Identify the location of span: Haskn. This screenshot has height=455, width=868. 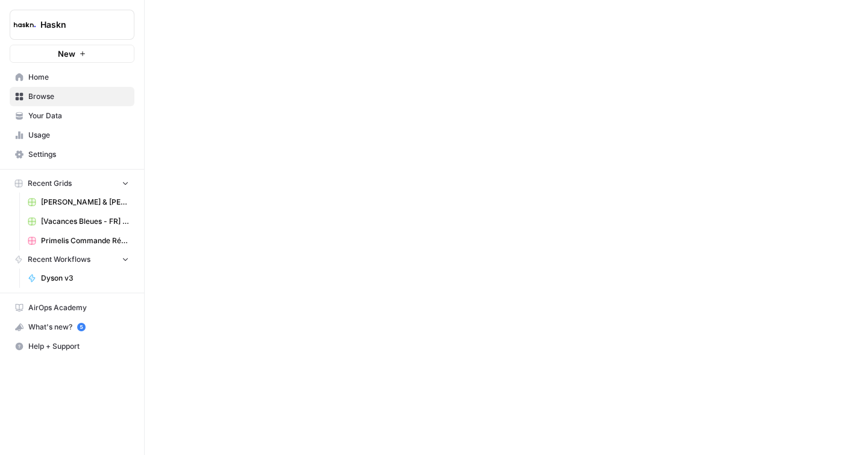
(77, 25).